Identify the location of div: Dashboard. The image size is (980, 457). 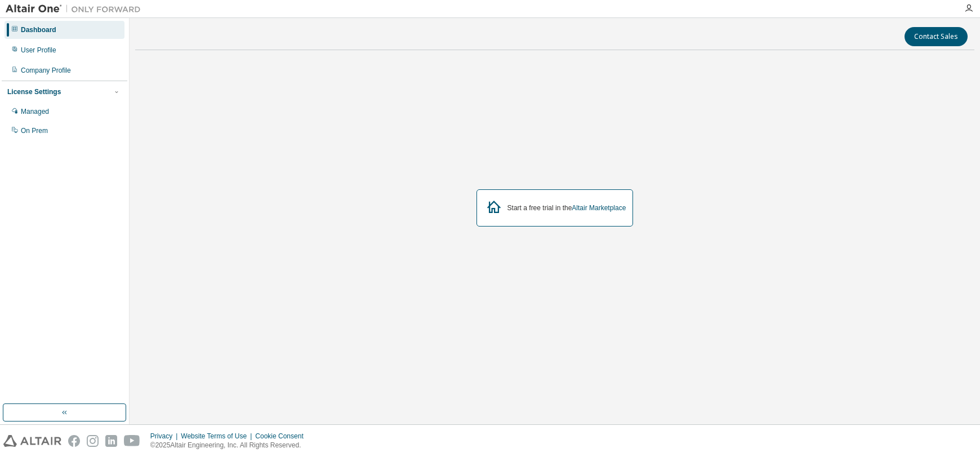
(38, 30).